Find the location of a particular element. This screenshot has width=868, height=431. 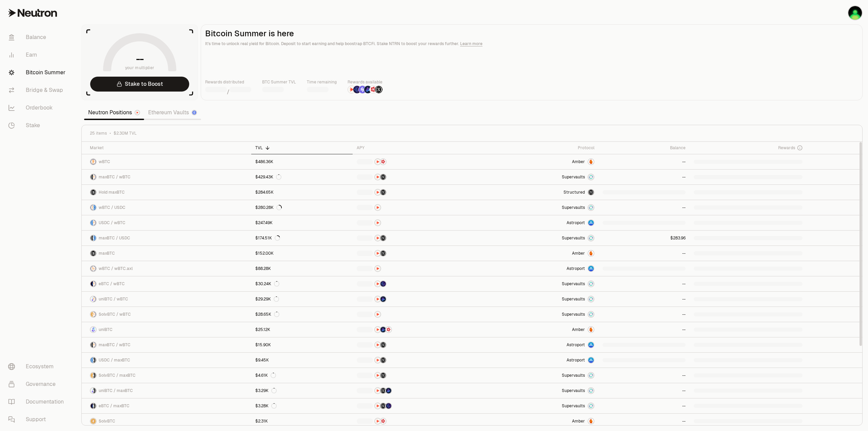

p: Time remaining is located at coordinates (322, 82).